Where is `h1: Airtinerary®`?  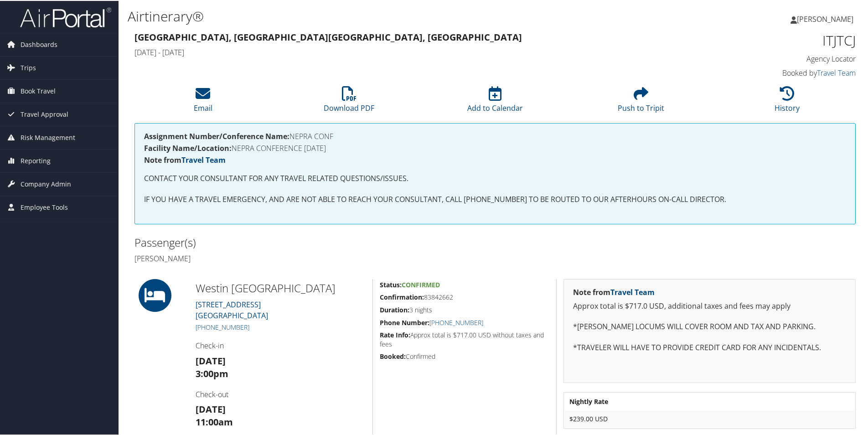
h1: Airtinerary® is located at coordinates (373, 15).